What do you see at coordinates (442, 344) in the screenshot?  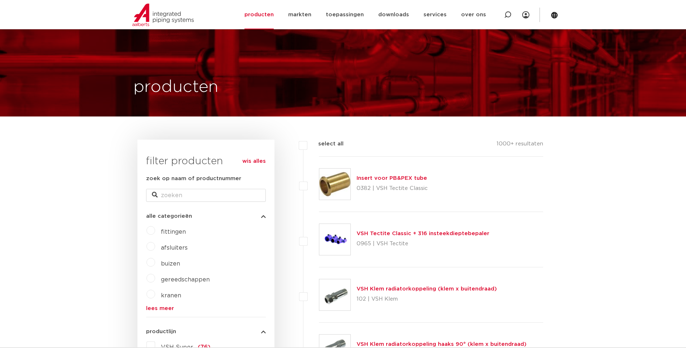 I see `a: VSH Klem radiatorkoppeling haaks 90° (klem x buitendraad)` at bounding box center [442, 344].